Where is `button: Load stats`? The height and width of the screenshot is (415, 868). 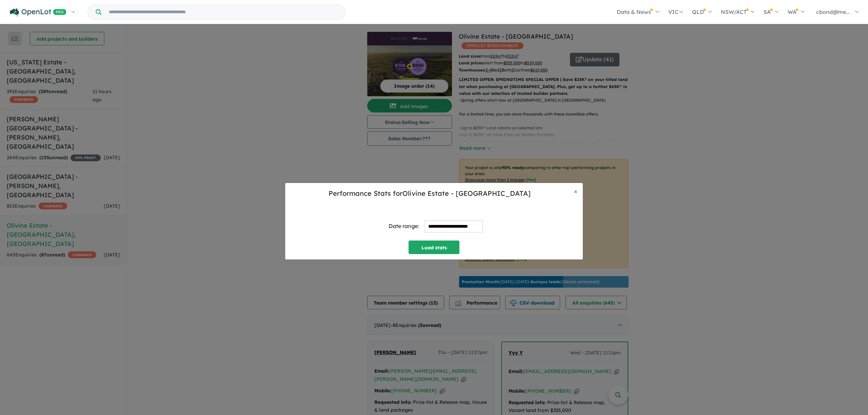 button: Load stats is located at coordinates (434, 247).